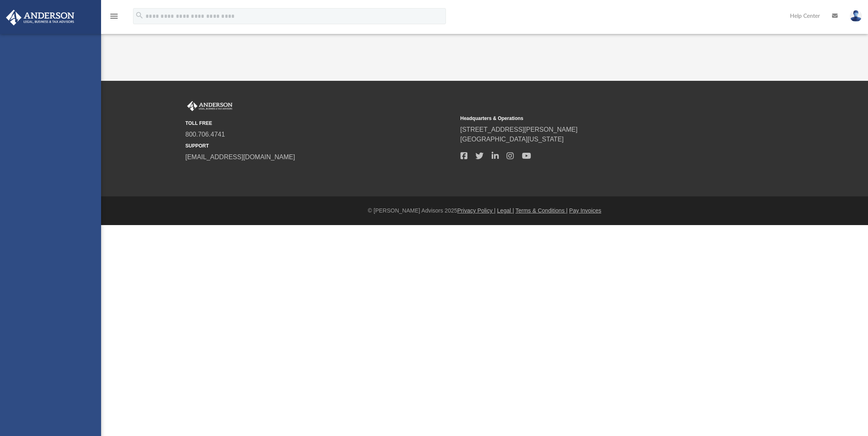 The height and width of the screenshot is (436, 868). What do you see at coordinates (585, 210) in the screenshot?
I see `a: Pay Invoices` at bounding box center [585, 210].